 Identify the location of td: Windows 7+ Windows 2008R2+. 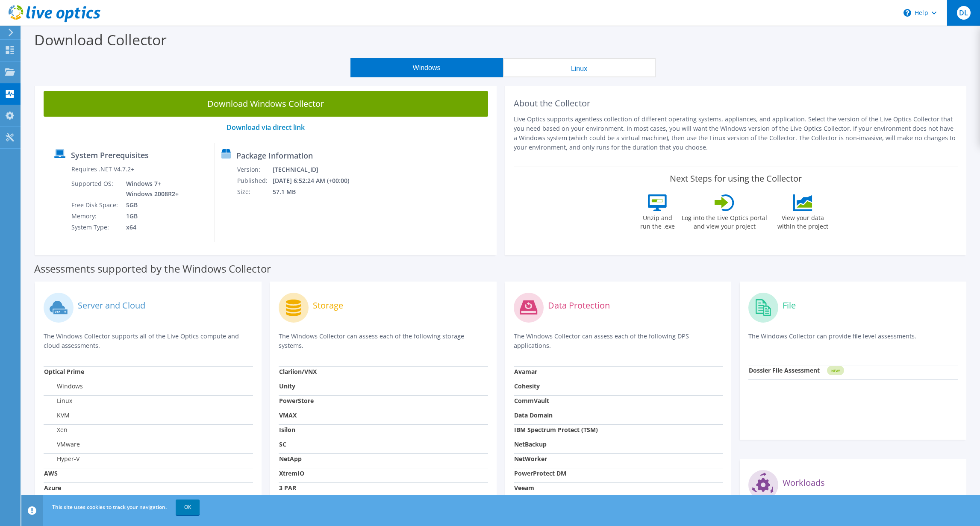
(150, 189).